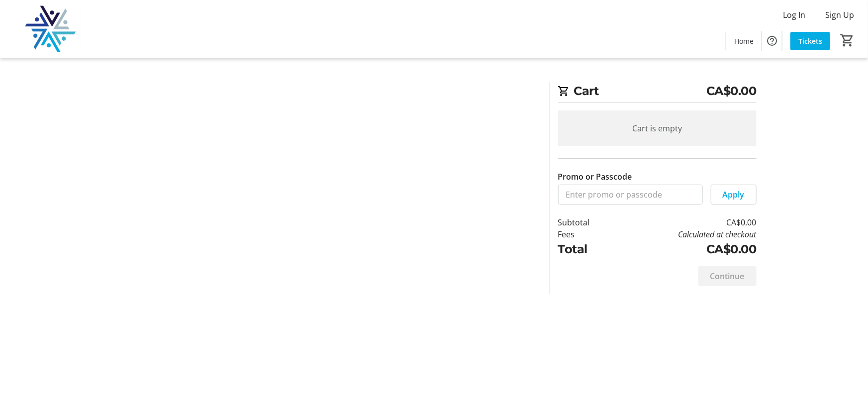  What do you see at coordinates (840, 15) in the screenshot?
I see `button: Sign Up` at bounding box center [840, 15].